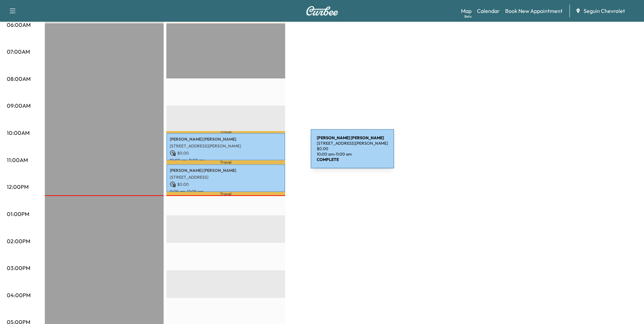  I want to click on p: 03:00PM, so click(18, 268).